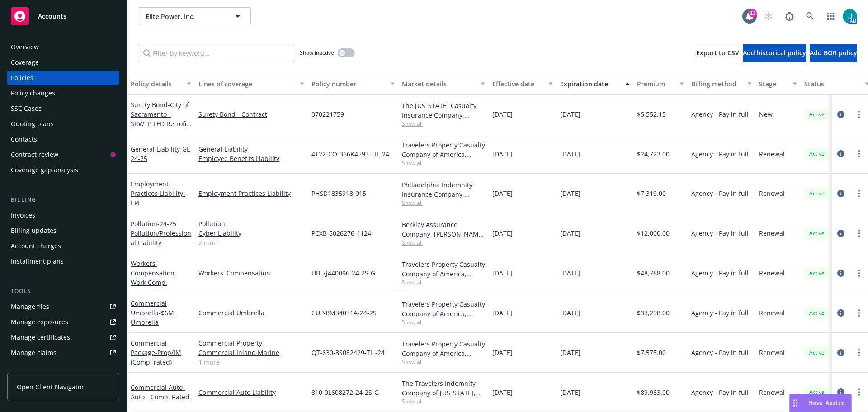 The height and width of the screenshot is (412, 868). I want to click on a: Contract review, so click(63, 155).